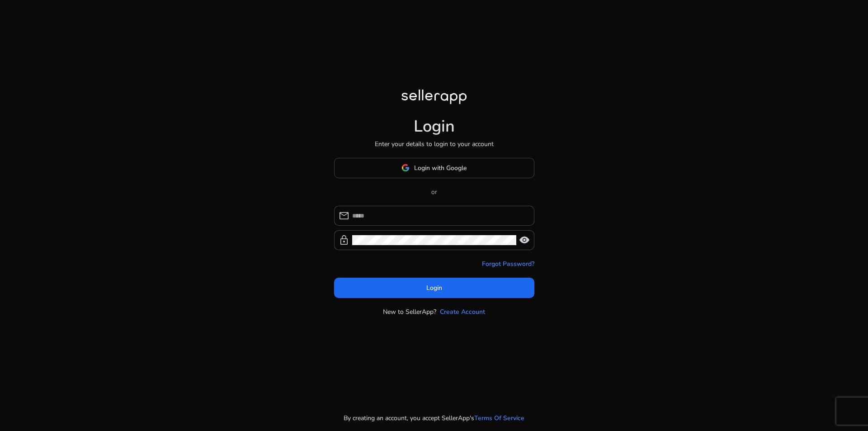 This screenshot has height=431, width=868. I want to click on span: mail, so click(344, 216).